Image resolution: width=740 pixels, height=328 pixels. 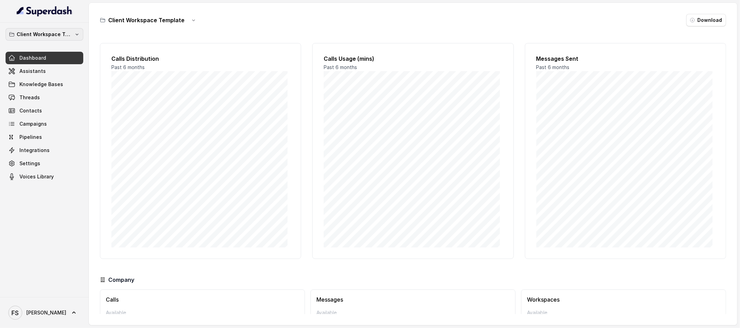 I want to click on a: Dashboard, so click(x=44, y=58).